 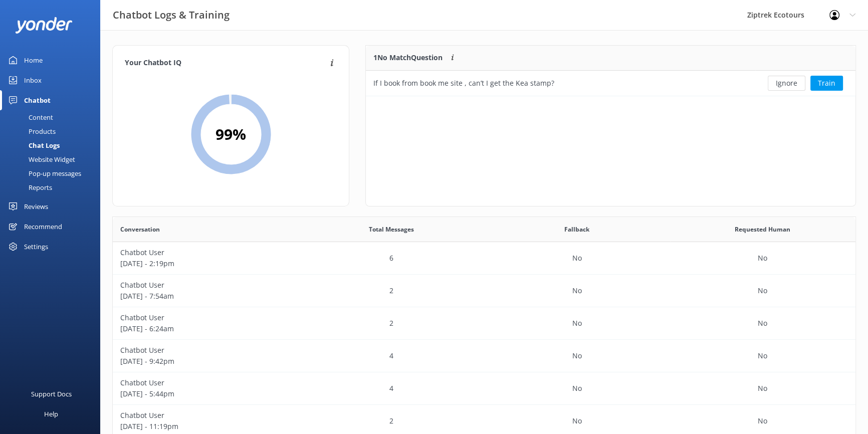 What do you see at coordinates (140, 229) in the screenshot?
I see `span: Conversation` at bounding box center [140, 229].